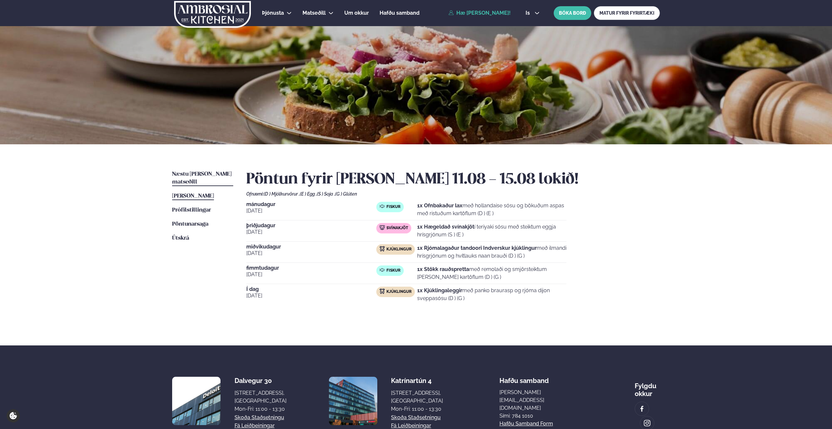 This screenshot has height=429, width=832. Describe the element at coordinates (533, 13) in the screenshot. I see `button: is` at that location.